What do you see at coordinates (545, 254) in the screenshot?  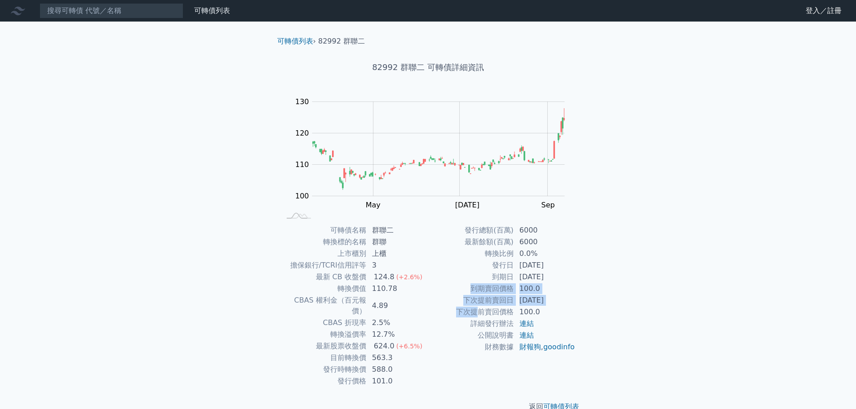 I see `td: 0.0%` at bounding box center [545, 254].